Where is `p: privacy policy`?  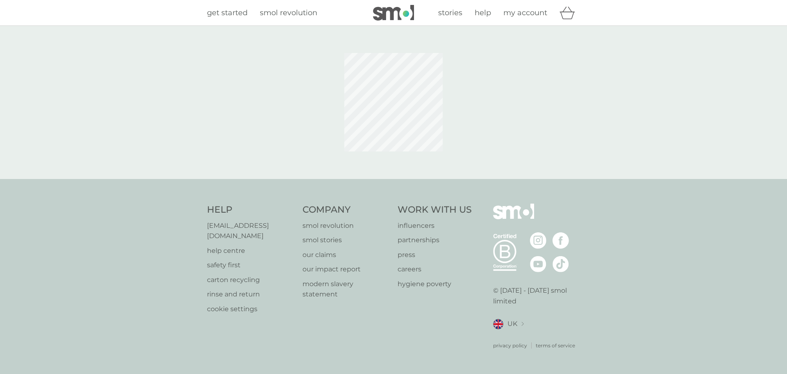 p: privacy policy is located at coordinates (510, 345).